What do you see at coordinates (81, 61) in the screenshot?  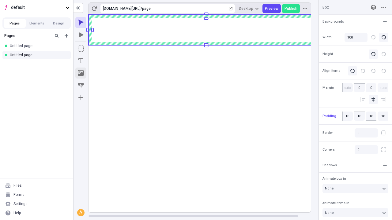 I see `button: Text` at bounding box center [81, 61].